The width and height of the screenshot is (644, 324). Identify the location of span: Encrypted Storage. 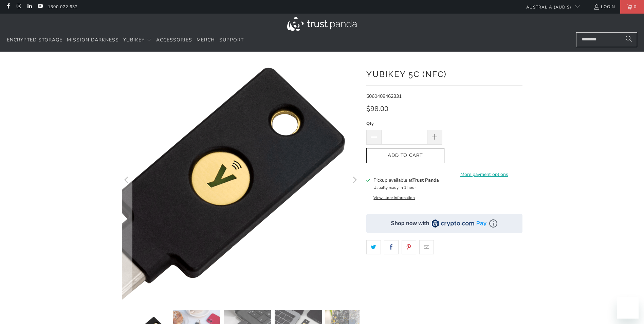
(35, 40).